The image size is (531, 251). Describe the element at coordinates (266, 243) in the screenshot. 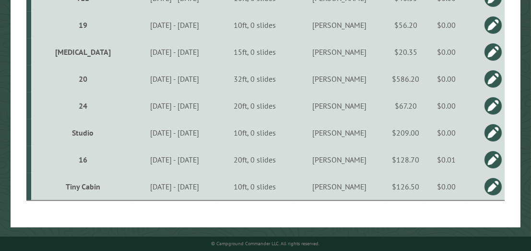

I see `small: © Campground Commander LLC. All rights reserved.` at that location.